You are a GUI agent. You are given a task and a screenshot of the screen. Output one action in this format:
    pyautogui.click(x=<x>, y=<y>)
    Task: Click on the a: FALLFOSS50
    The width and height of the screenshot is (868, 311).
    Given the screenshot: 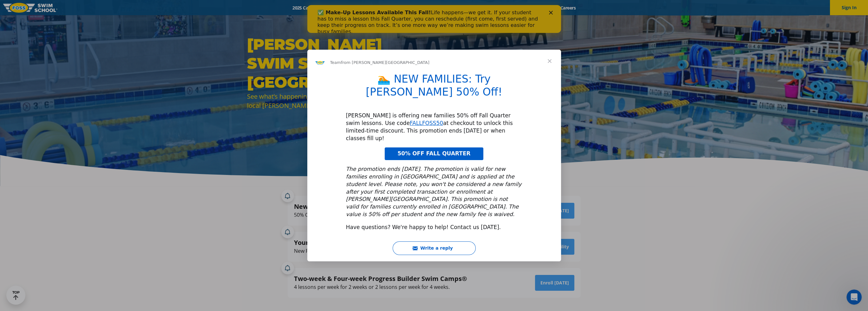 What is the action you would take?
    pyautogui.click(x=426, y=123)
    